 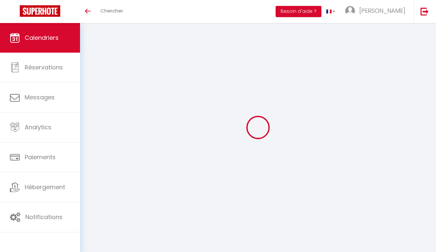 I want to click on span: Paiements, so click(x=40, y=157).